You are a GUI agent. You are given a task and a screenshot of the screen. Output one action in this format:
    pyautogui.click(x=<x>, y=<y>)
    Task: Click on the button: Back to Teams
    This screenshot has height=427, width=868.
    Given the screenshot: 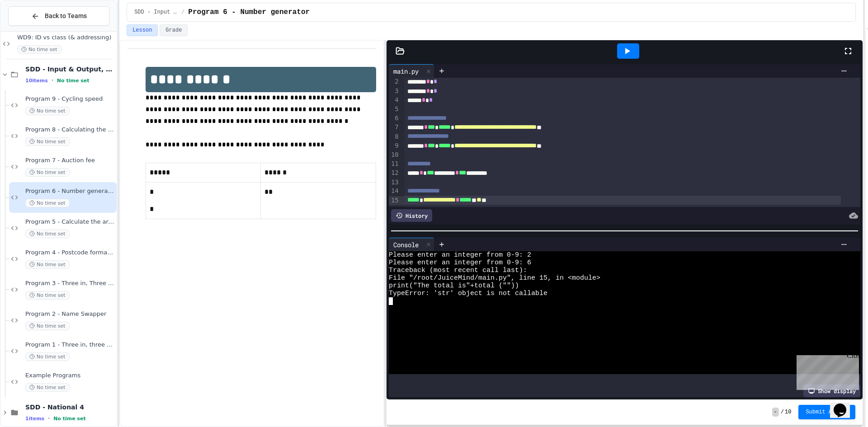 What is the action you would take?
    pyautogui.click(x=59, y=16)
    